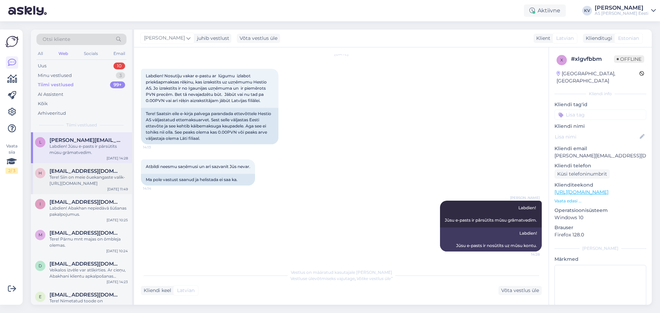 The image size is (660, 313). Describe the element at coordinates (198, 166) in the screenshot. I see `span: Atbildi neesmu saņēmusi un arī sazvanīt Jūs nevar.` at that location.